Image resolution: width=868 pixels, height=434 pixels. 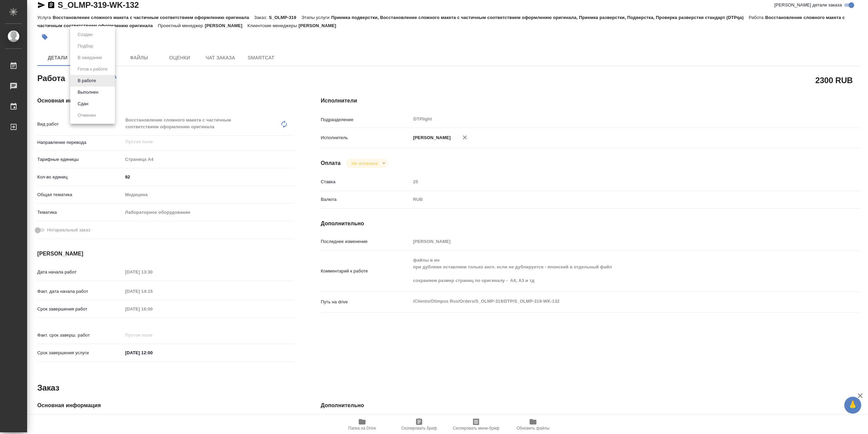 What do you see at coordinates (90, 58) in the screenshot?
I see `button: В ожидании` at bounding box center [90, 58].